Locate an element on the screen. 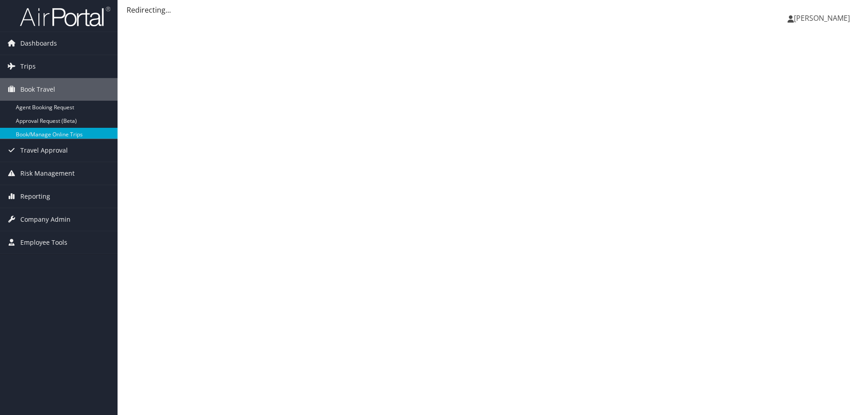  span: Travel Approval is located at coordinates (44, 150).